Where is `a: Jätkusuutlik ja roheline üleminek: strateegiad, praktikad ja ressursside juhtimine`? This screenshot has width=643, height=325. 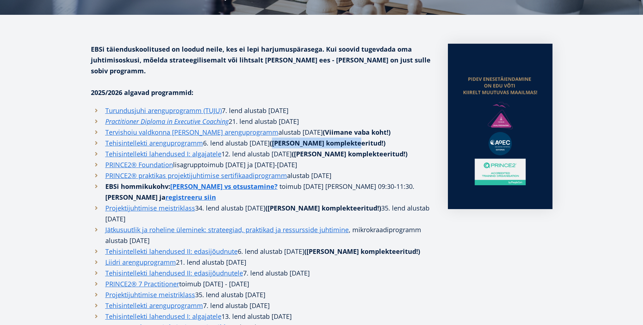 a: Jätkusuutlik ja roheline üleminek: strateegiad, praktikad ja ressursside juhtimine is located at coordinates (227, 229).